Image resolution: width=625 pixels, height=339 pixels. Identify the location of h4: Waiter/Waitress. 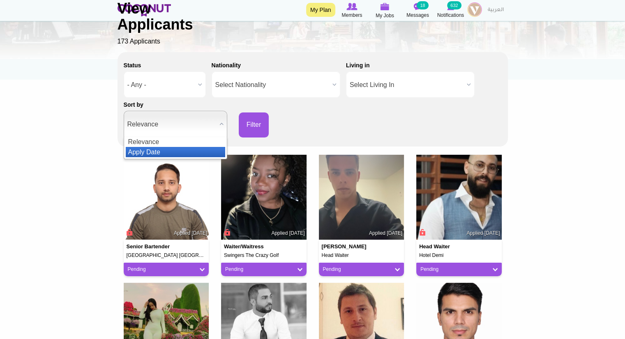
(248, 247).